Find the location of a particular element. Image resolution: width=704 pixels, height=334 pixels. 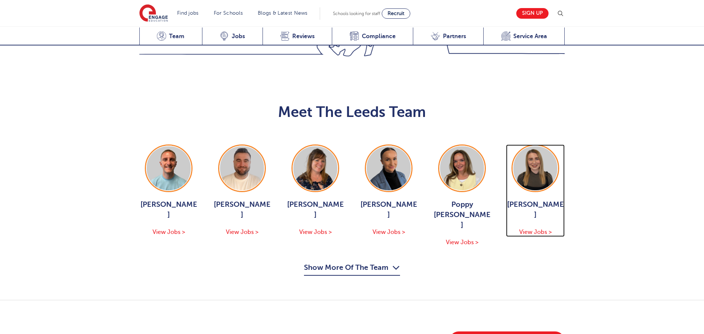

span: Recruit is located at coordinates (396, 13).